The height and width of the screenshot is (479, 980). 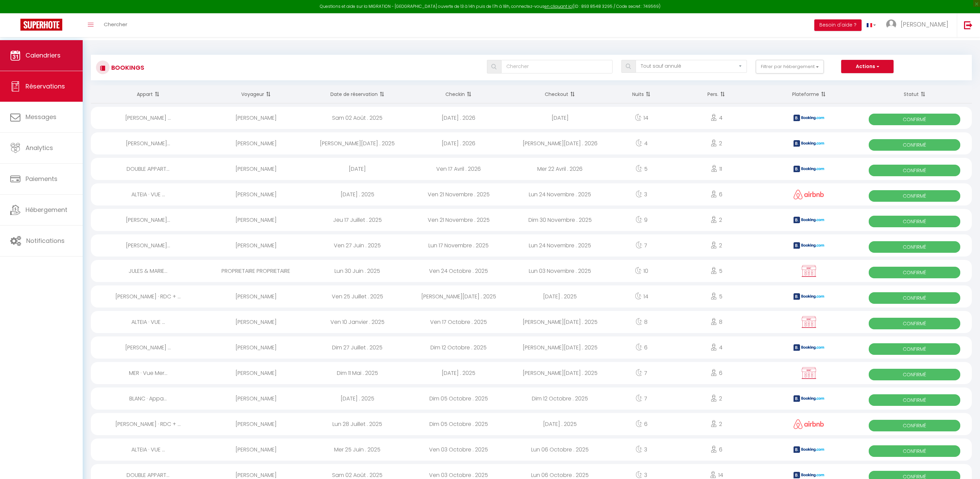 What do you see at coordinates (127, 67) in the screenshot?
I see `h3: Bookings` at bounding box center [127, 67].